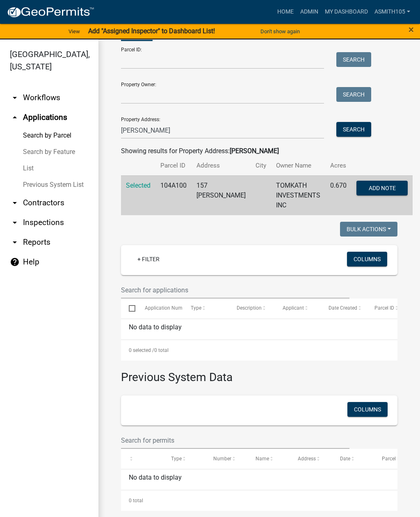 The height and width of the screenshot is (517, 420). Describe the element at coordinates (395, 459) in the screenshot. I see `datatable-header-cell: Parcel Number` at that location.